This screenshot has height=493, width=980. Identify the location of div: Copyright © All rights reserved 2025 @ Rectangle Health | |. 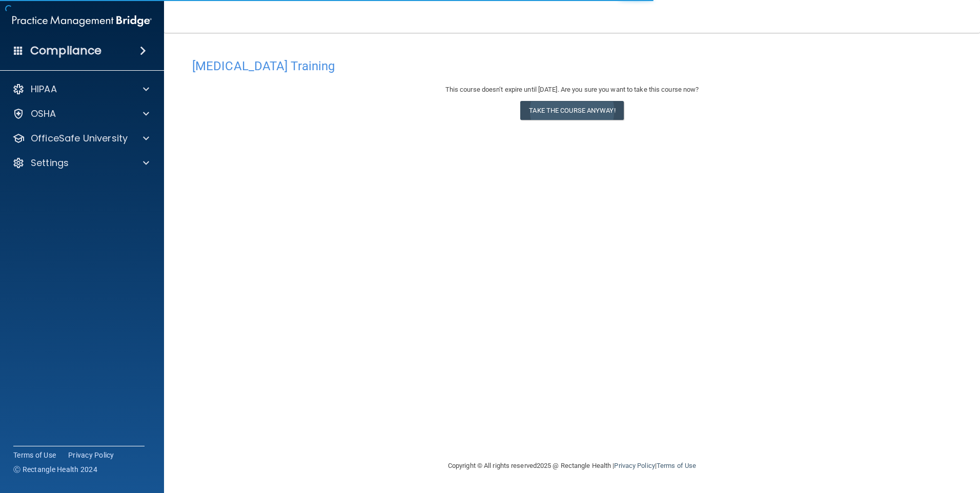
(572, 466).